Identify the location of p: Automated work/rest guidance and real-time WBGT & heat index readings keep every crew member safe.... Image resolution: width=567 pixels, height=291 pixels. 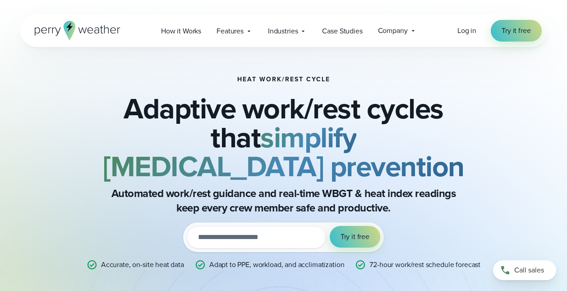
(284, 200).